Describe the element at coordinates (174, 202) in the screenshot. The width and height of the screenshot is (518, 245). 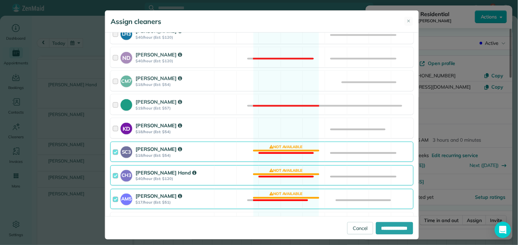
I see `strong: $17/hour (Est: $51)` at that location.